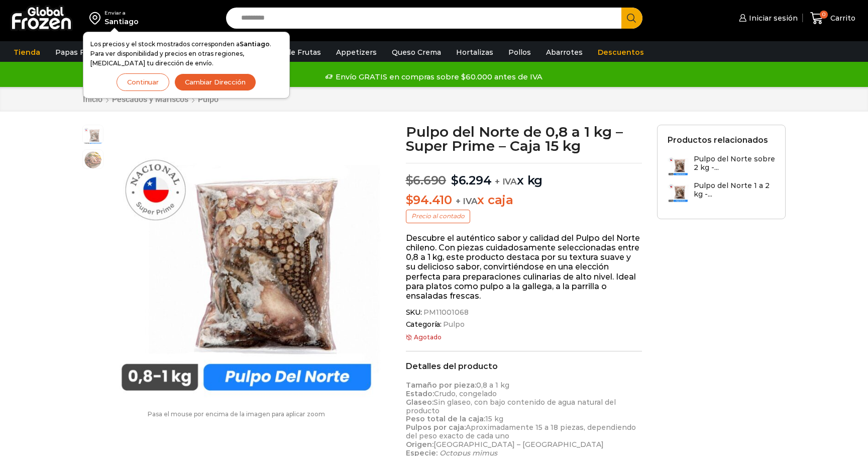  I want to click on h2: Productos relacionados, so click(718, 140).